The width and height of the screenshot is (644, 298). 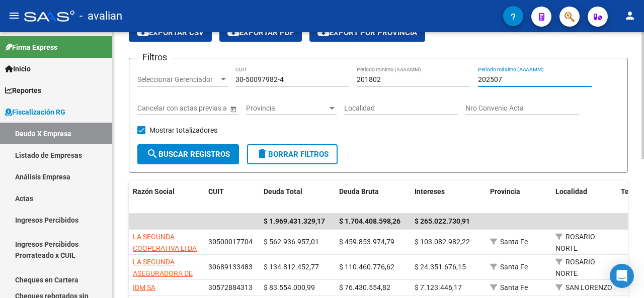 I want to click on mat-icon: delete, so click(x=262, y=154).